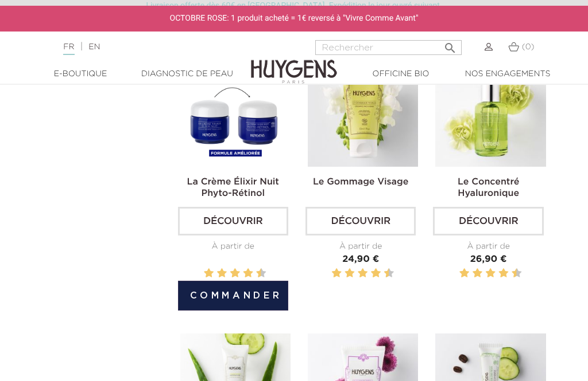 This screenshot has height=381, width=588. I want to click on a: Diagnostic de peau, so click(187, 74).